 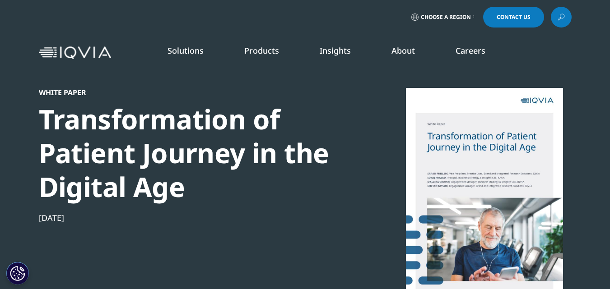 I want to click on a: Insights, so click(x=335, y=51).